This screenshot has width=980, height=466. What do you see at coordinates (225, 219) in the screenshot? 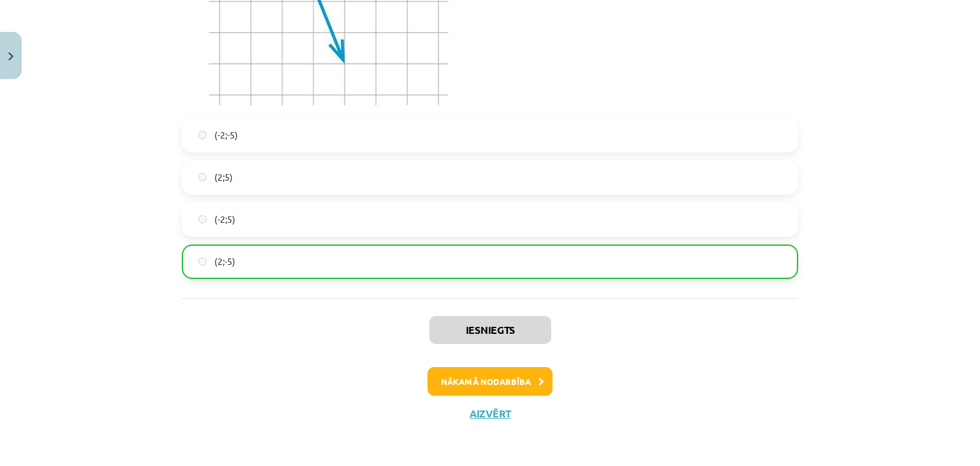
I see `span: (-2;5)` at bounding box center [225, 219].